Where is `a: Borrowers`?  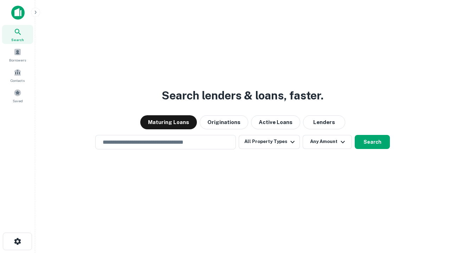
a: Borrowers is located at coordinates (18, 55).